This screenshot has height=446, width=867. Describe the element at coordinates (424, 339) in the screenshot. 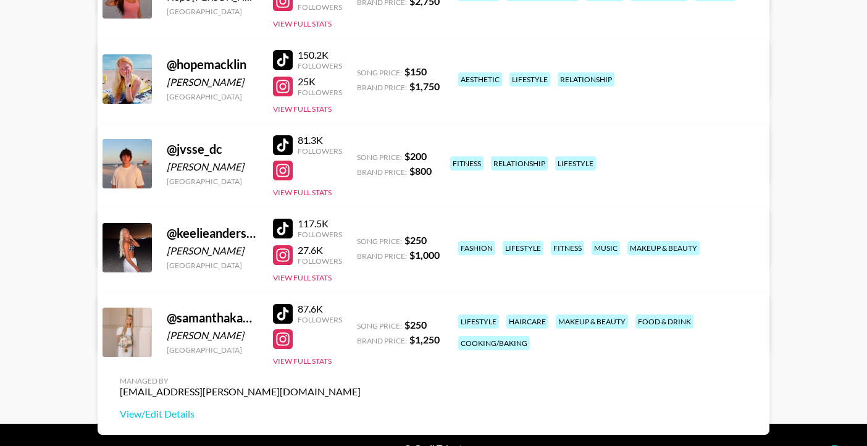

I see `strong: $ 1,250` at that location.